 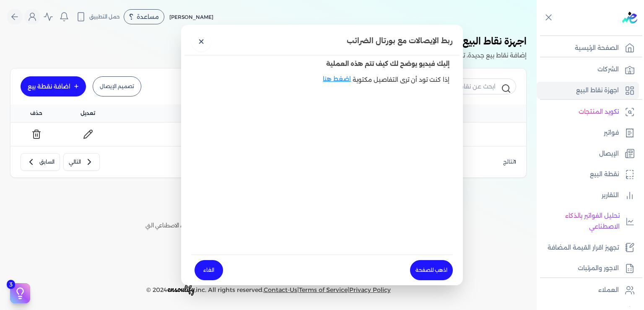 I want to click on a: اذهب للصفحة, so click(x=431, y=270).